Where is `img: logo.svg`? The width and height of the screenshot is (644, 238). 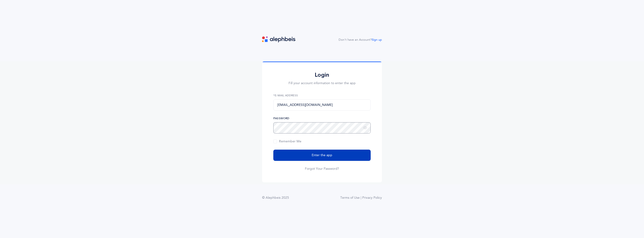 img: logo.svg is located at coordinates (278, 39).